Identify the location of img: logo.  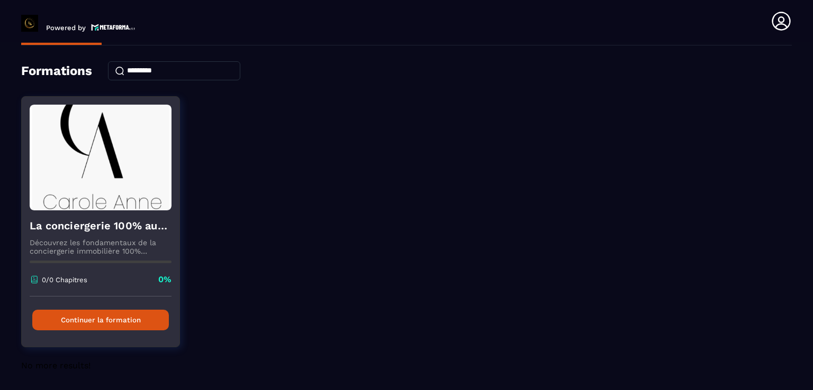
(113, 27).